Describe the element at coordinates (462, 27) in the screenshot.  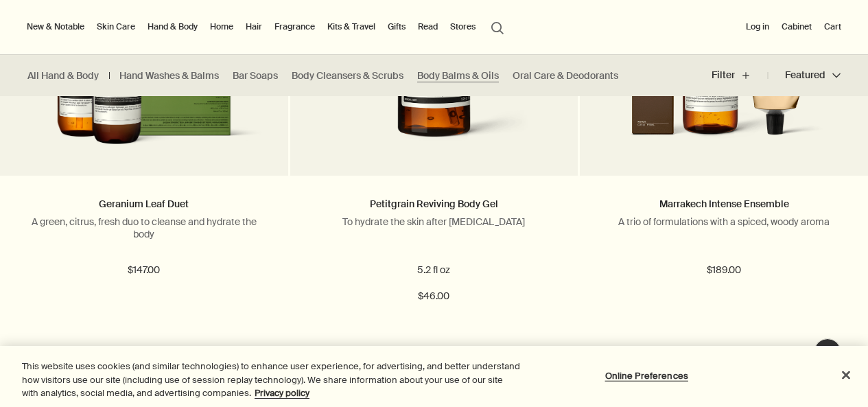
I see `button: Stores` at that location.